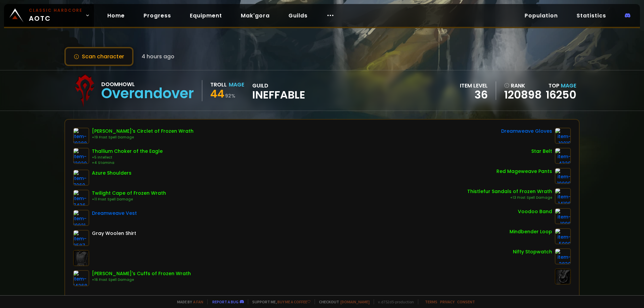 The height and width of the screenshot is (308, 644). What do you see at coordinates (81, 198) in the screenshot?
I see `img: item-7436` at bounding box center [81, 198].